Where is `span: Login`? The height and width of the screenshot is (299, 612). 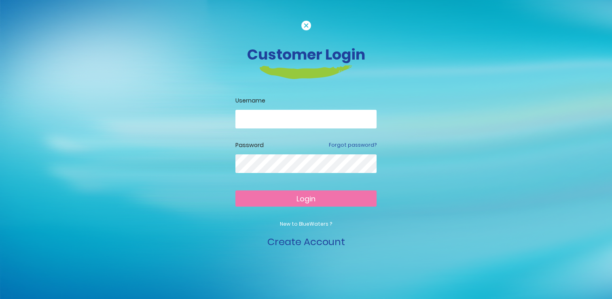
span: Login is located at coordinates (306, 198).